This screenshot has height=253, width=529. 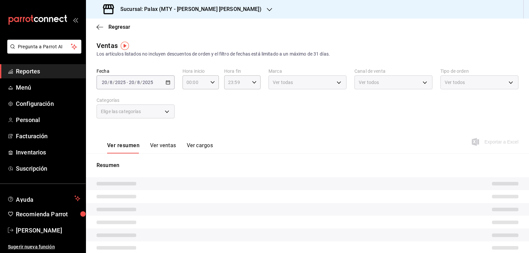 I want to click on a: Pregunta a Parrot AI, so click(x=43, y=51).